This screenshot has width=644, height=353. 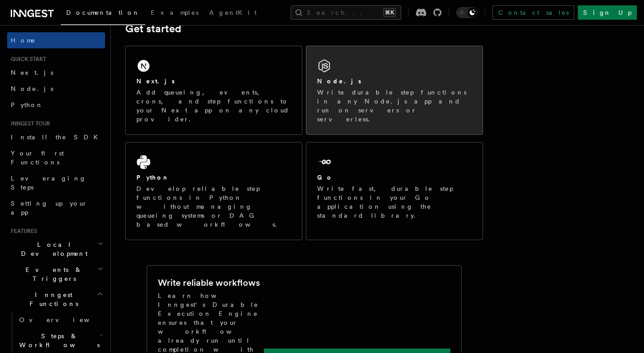 What do you see at coordinates (395, 106) in the screenshot?
I see `p: Write durable step functions in any Node.js app and run on servers or serverless.` at bounding box center [395, 106].